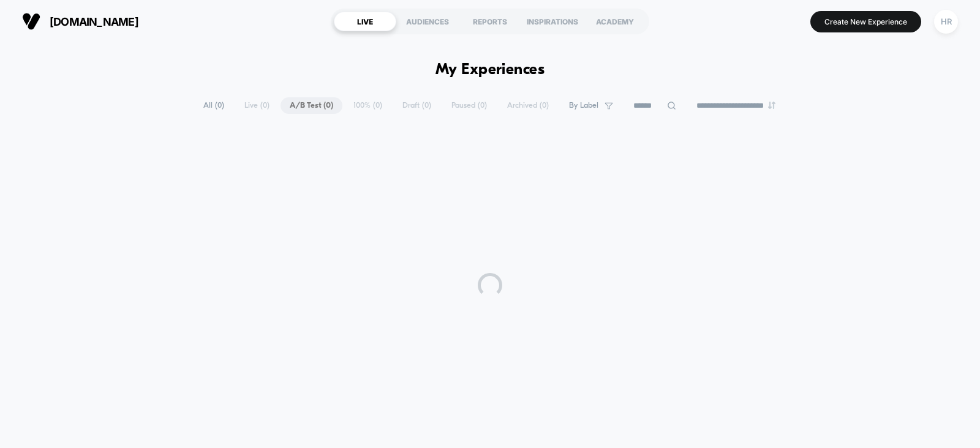 The height and width of the screenshot is (448, 980). Describe the element at coordinates (553, 22) in the screenshot. I see `div: INSPIRATIONS` at that location.